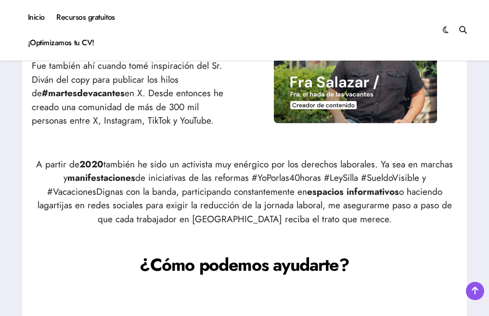 The width and height of the screenshot is (489, 316). I want to click on a: Recursos gratuitos, so click(86, 17).